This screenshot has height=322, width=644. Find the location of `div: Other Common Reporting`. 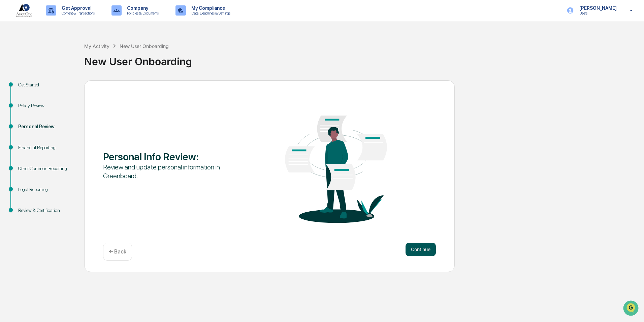

div: Other Common Reporting is located at coordinates (46, 168).